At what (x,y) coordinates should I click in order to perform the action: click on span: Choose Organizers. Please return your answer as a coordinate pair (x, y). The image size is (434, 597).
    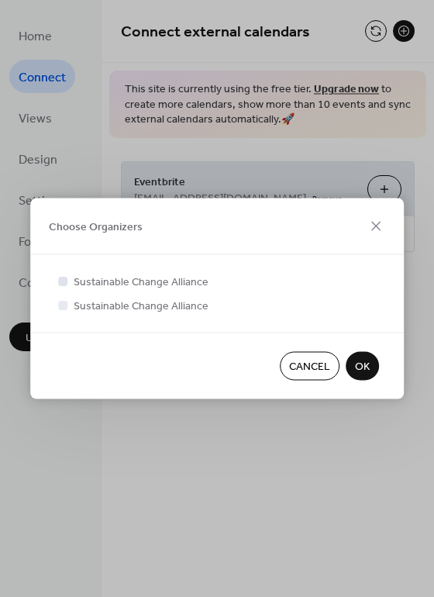
    Looking at the image, I should click on (95, 227).